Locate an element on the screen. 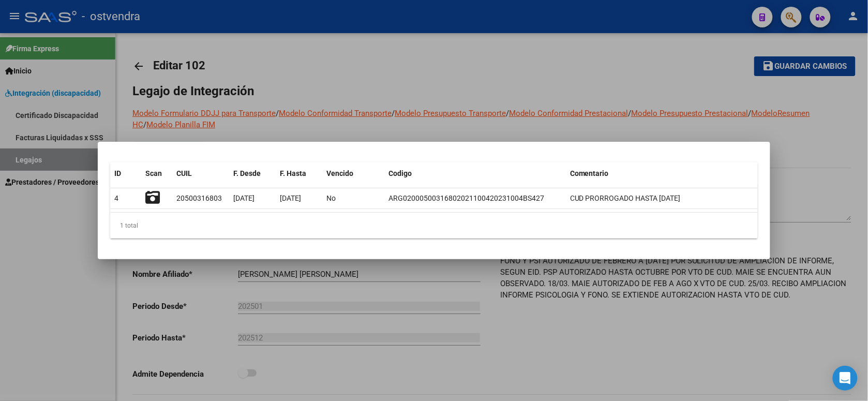  datatable-header-cell: Codigo is located at coordinates (475, 174).